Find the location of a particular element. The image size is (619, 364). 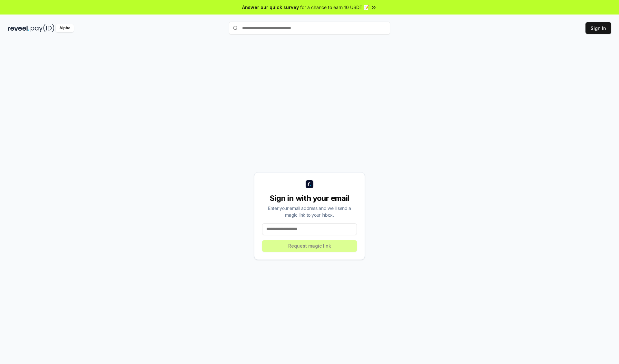

img: pay_id is located at coordinates (42, 28).